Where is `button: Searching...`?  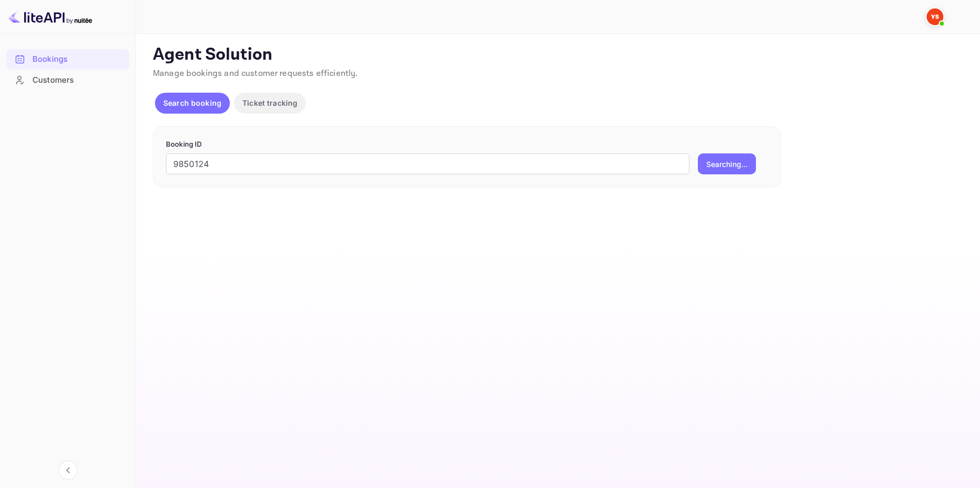 button: Searching... is located at coordinates (727, 164).